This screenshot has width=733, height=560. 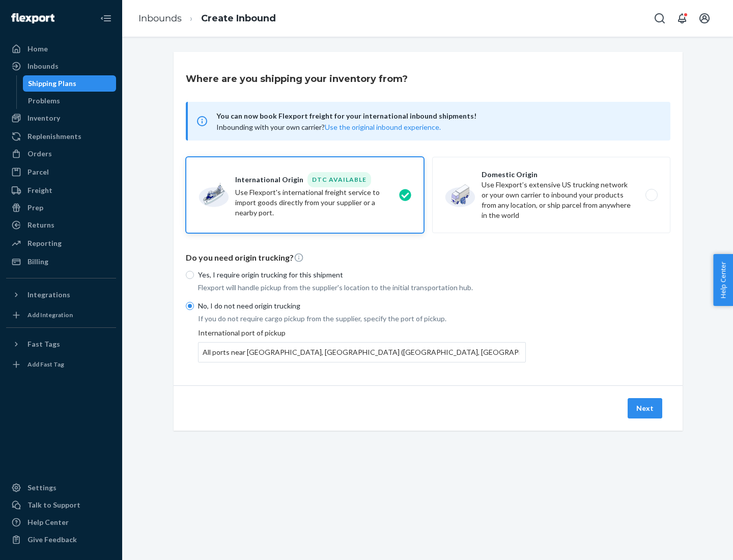 I want to click on a: Problems, so click(x=69, y=101).